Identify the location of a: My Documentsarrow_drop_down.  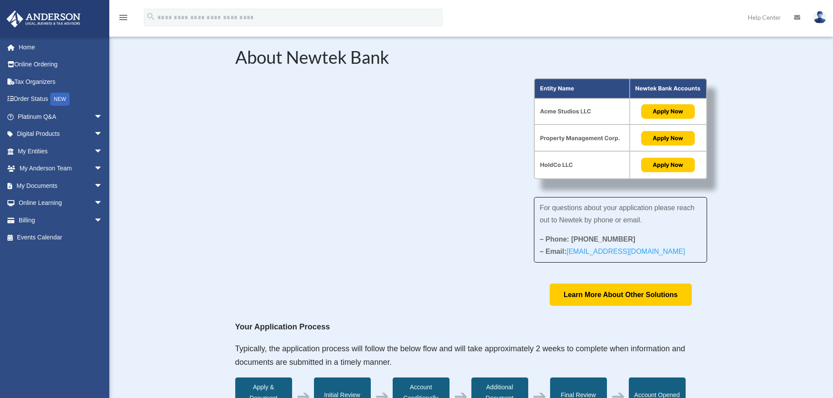
(61, 186).